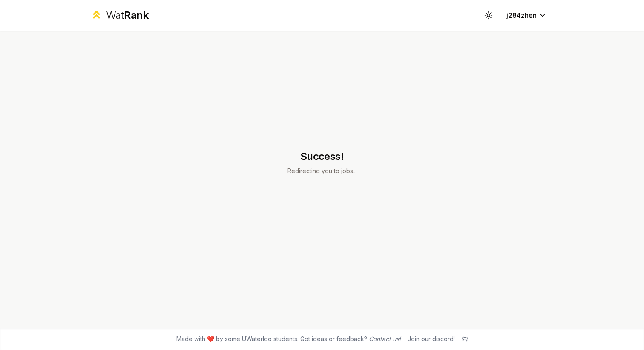 The height and width of the screenshot is (350, 644). What do you see at coordinates (322, 171) in the screenshot?
I see `p: Redirecting you to jobs...` at bounding box center [322, 171].